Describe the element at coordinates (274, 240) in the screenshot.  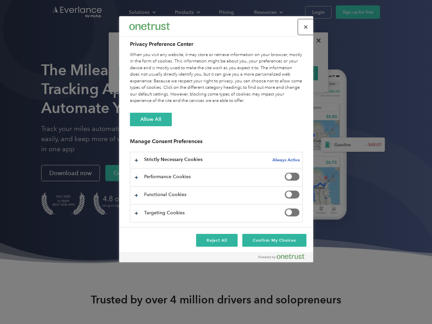
I see `button: Confirm My Choices` at that location.